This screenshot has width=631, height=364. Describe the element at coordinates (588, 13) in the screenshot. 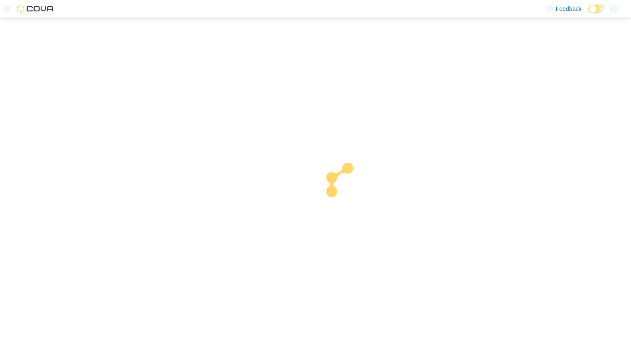

I see `span: Dark Mode` at that location.